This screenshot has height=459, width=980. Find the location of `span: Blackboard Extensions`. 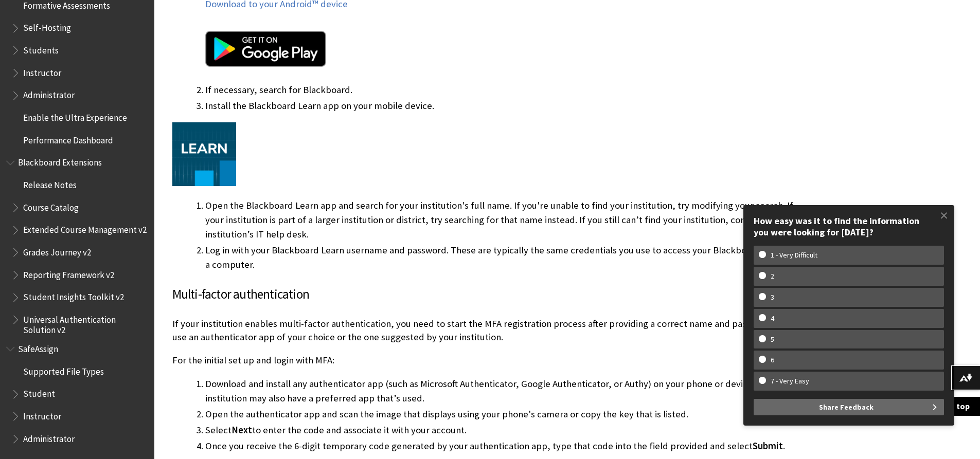

span: Blackboard Extensions is located at coordinates (60, 161).